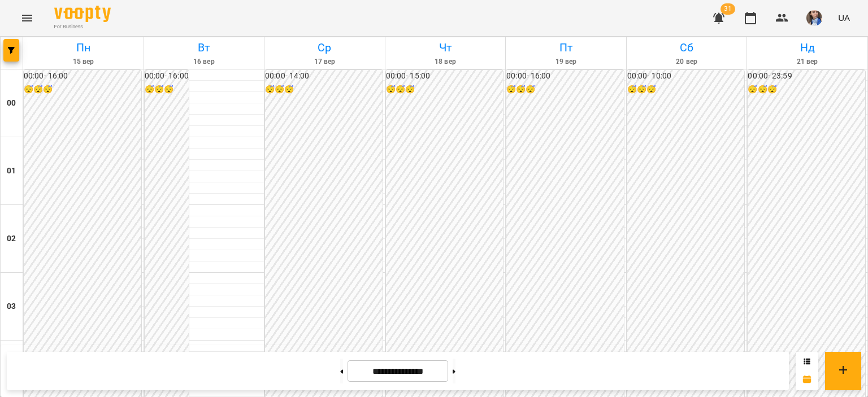  Describe the element at coordinates (807, 47) in the screenshot. I see `h6: Нд` at that location.